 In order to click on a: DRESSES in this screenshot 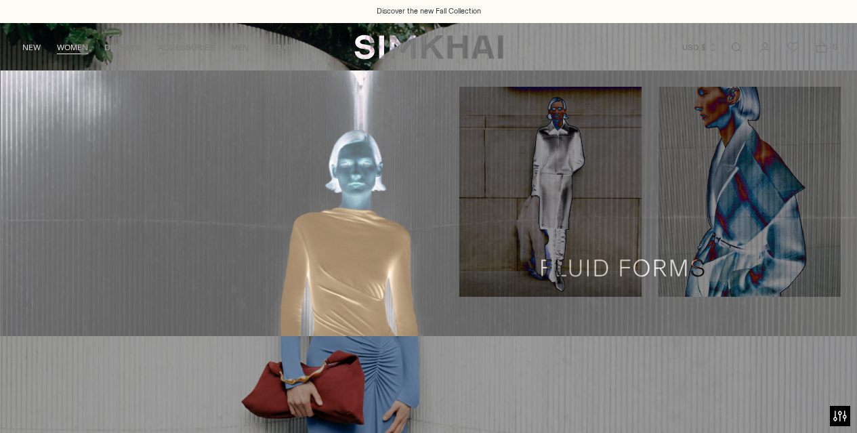, I will do `click(123, 47)`.